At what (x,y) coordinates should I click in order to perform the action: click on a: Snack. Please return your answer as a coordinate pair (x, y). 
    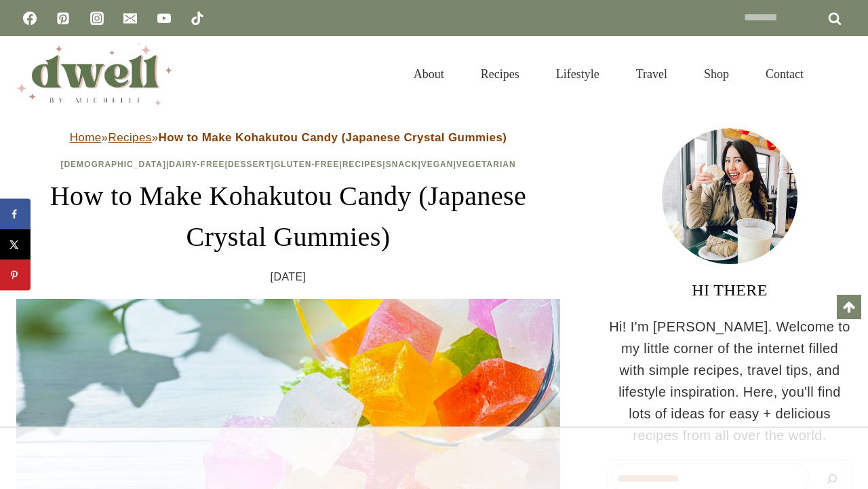
    Looking at the image, I should click on (402, 164).